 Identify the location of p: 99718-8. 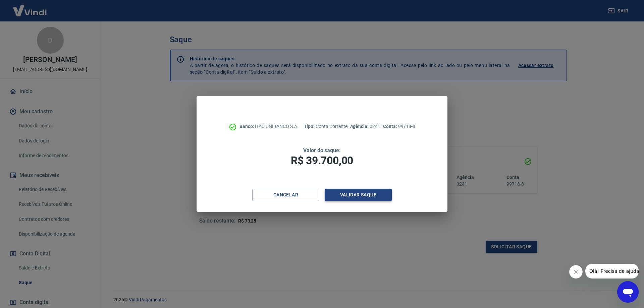
(399, 127).